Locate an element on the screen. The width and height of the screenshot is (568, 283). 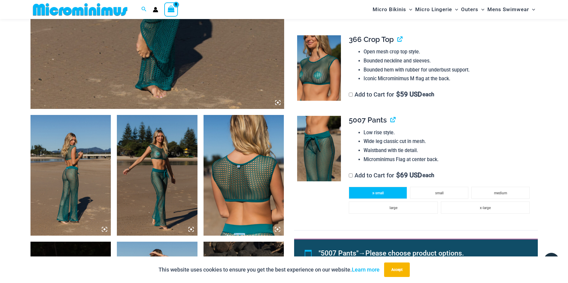
span: large is located at coordinates (394, 208).